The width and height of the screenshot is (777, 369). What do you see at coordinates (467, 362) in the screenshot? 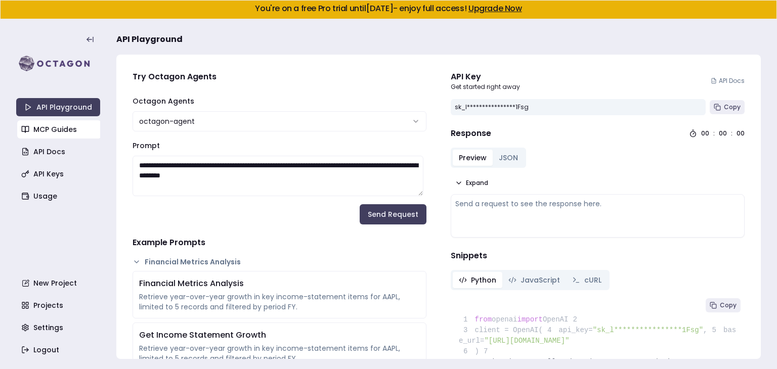
I see `span: 8` at bounding box center [467, 362].